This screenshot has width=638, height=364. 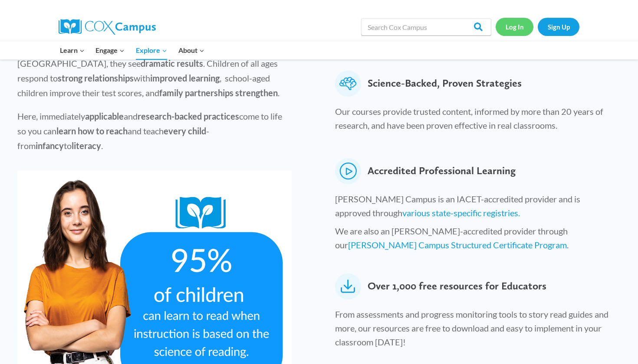 What do you see at coordinates (152, 50) in the screenshot?
I see `button: Child menu of Explore` at bounding box center [152, 50].